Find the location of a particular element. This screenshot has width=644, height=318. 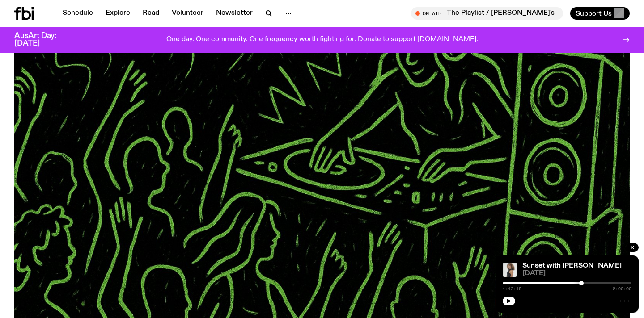

img: Tangela looks past her left shoulder into the camera with an inquisitive look. She is wearing a s... is located at coordinates (510, 270).